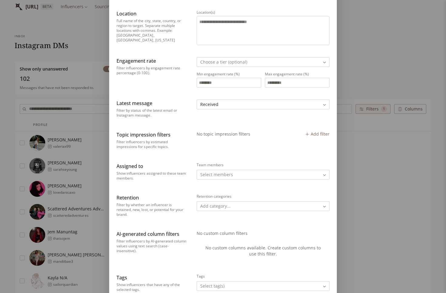  I want to click on div: Topic impression filters, so click(152, 135).